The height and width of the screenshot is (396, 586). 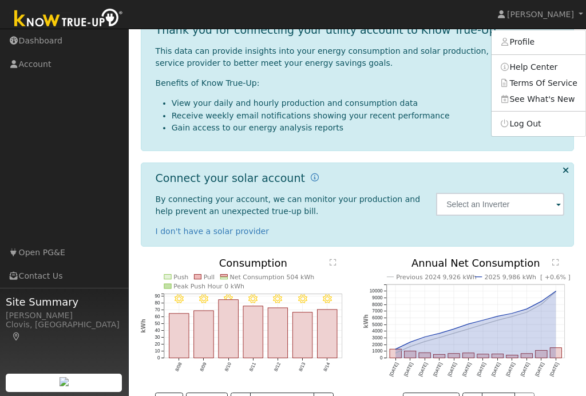 What do you see at coordinates (209, 286) in the screenshot?
I see `text: Peak Push Hour 0 kWh` at bounding box center [209, 286].